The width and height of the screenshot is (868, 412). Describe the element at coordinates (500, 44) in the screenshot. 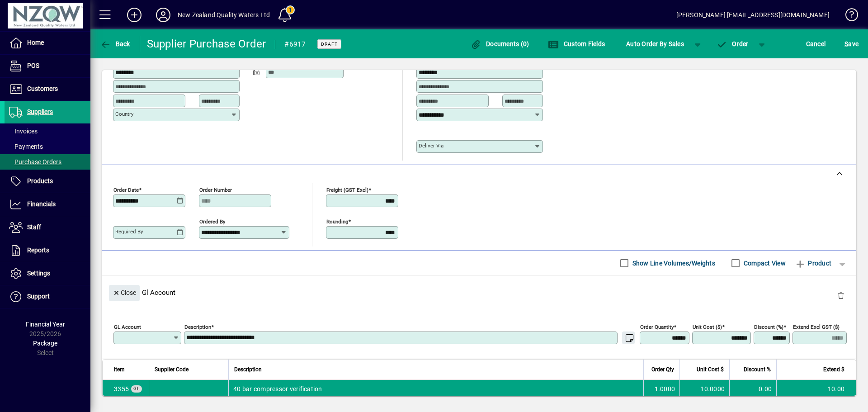

I see `span: Documents (0)` at that location.